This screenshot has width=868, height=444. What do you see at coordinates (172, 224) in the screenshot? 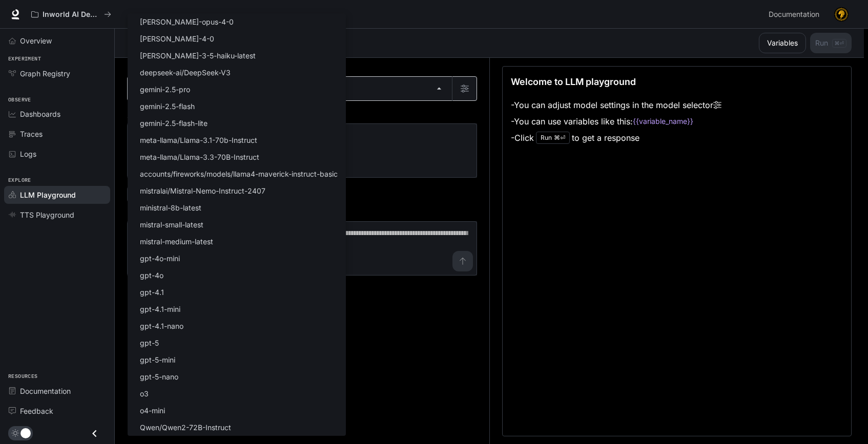
I see `p: mistral-small-latest` at bounding box center [172, 224].